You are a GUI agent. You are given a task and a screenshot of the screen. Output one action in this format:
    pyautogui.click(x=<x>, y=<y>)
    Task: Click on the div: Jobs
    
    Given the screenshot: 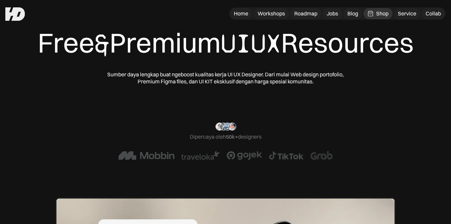 What is the action you would take?
    pyautogui.click(x=333, y=13)
    